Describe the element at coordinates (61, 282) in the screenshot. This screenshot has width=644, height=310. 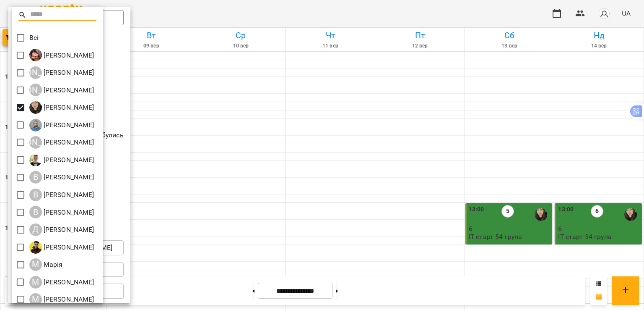
I see `div: Микита Пономарьов` at that location.